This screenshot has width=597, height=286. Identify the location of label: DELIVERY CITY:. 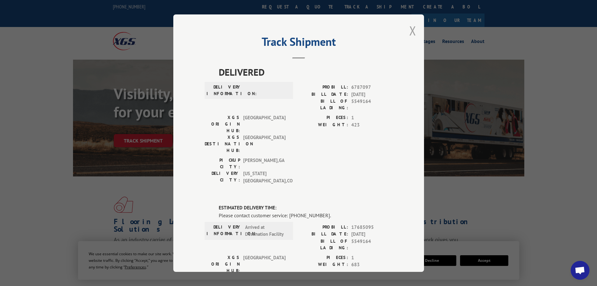
(222, 177).